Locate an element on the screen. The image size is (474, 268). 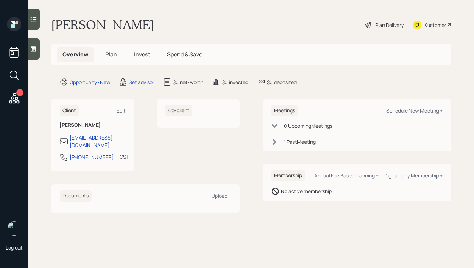
div: No active membership is located at coordinates (306, 191).